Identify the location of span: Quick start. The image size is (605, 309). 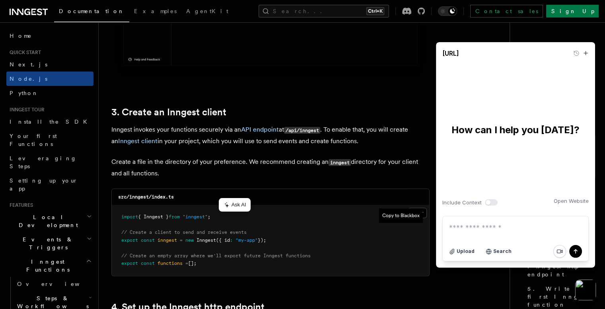
(23, 52).